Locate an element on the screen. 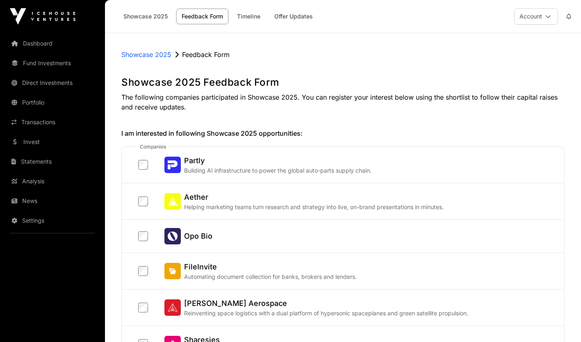  a: Feedback Form is located at coordinates (202, 16).